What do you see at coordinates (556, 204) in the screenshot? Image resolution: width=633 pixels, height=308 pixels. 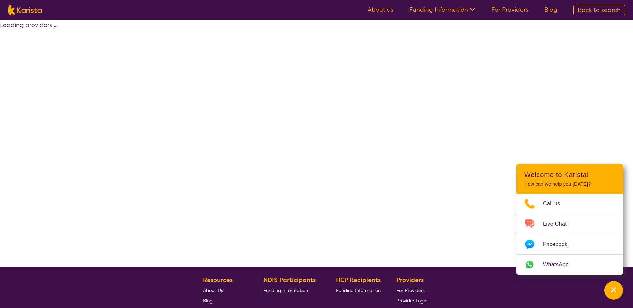 I see `span: Call us` at bounding box center [556, 204].